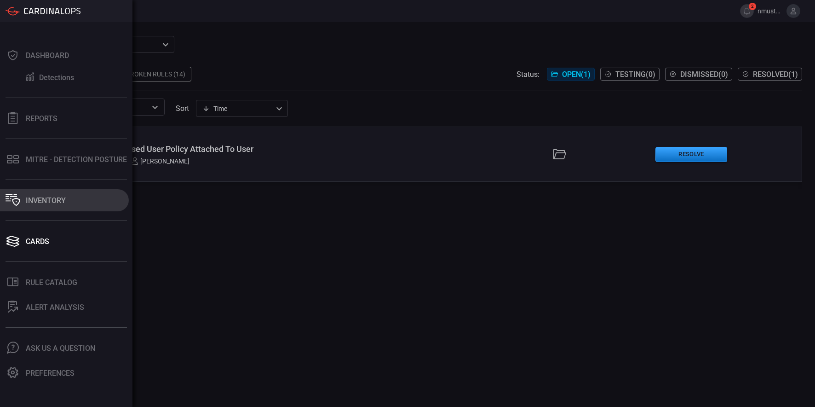 This screenshot has width=815, height=407. What do you see at coordinates (528, 74) in the screenshot?
I see `span: Status:` at bounding box center [528, 74].